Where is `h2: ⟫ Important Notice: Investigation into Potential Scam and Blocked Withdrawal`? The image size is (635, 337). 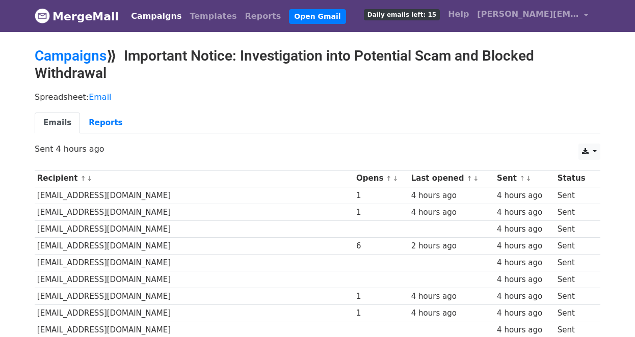
h2: ⟫ Important Notice: Investigation into Potential Scam and Blocked Withdrawal is located at coordinates (317, 64).